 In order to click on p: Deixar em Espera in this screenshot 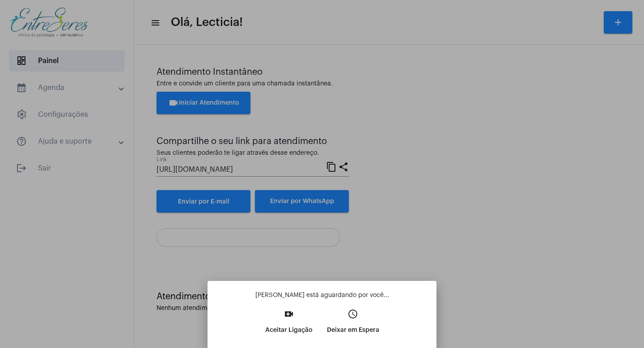, I will do `click(353, 330)`.